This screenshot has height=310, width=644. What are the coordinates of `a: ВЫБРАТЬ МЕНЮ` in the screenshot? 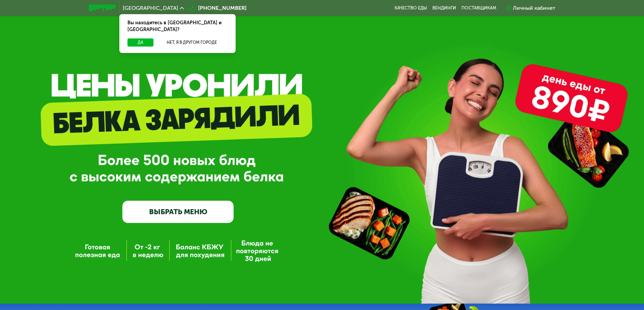 It's located at (178, 212).